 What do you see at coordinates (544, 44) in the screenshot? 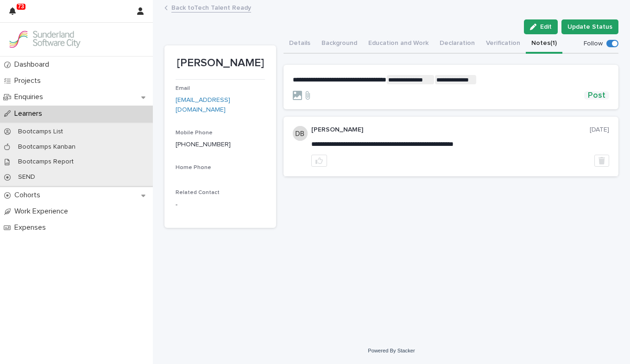
I see `button: Notes (1)` at bounding box center [544, 44].